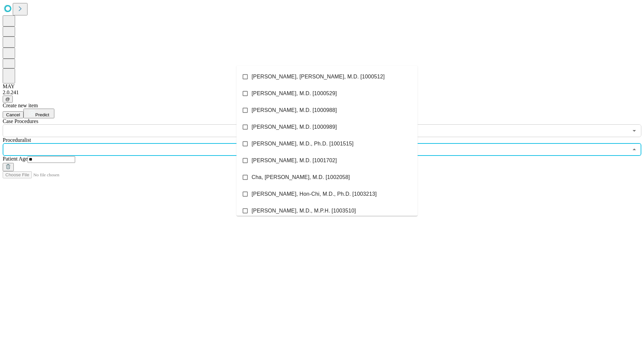  What do you see at coordinates (634, 149) in the screenshot?
I see `button: Close` at bounding box center [634, 149].